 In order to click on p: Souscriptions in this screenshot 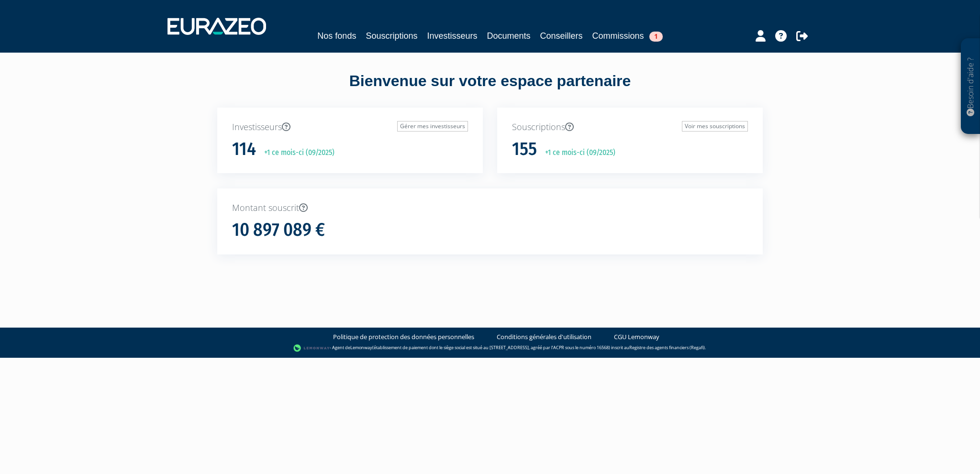, I will do `click(630, 127)`.